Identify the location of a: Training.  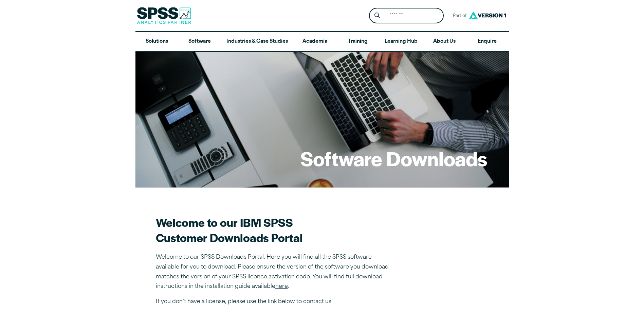
(358, 42).